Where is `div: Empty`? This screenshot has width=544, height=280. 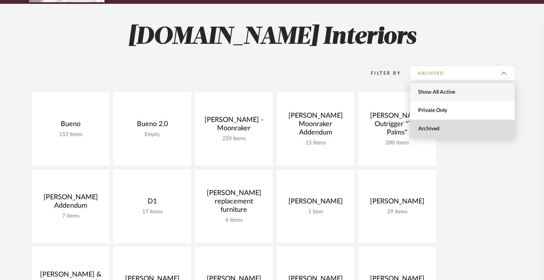
div: Empty is located at coordinates (152, 135).